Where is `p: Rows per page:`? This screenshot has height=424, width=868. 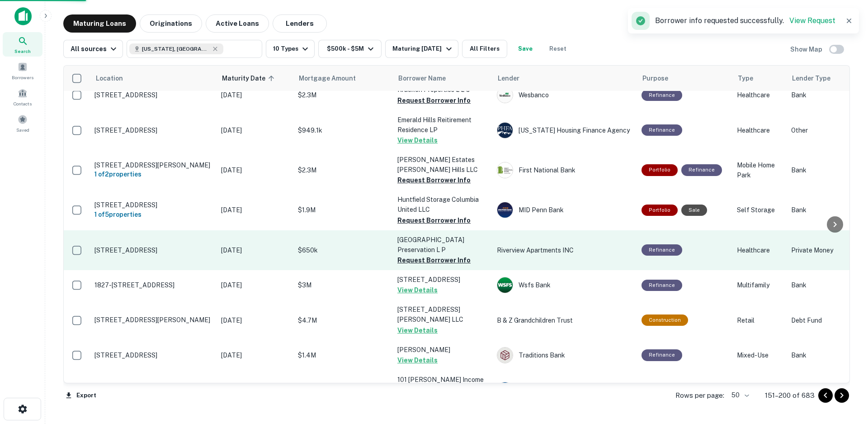 p: Rows per page: is located at coordinates (700, 395).